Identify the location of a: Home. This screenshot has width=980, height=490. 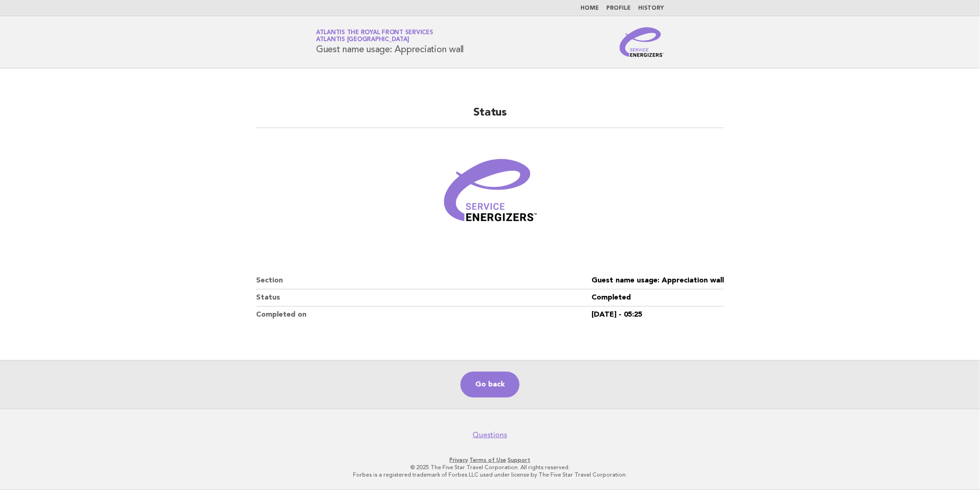
(589, 8).